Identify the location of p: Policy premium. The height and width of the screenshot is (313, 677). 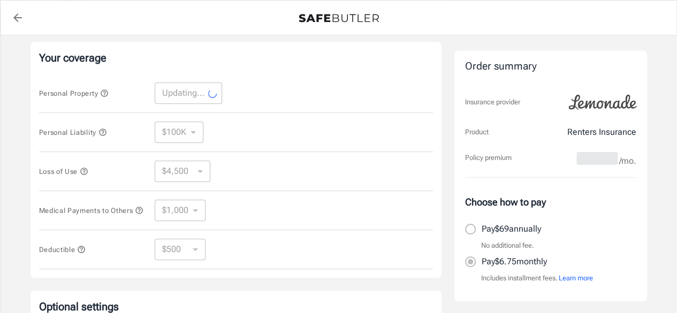
(488, 158).